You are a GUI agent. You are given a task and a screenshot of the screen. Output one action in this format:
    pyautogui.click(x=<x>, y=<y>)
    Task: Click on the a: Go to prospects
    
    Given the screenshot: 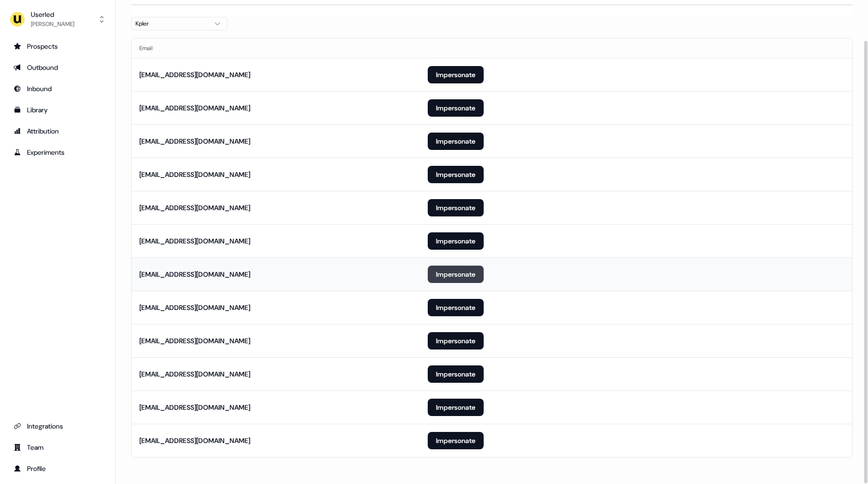 What is the action you would take?
    pyautogui.click(x=57, y=46)
    